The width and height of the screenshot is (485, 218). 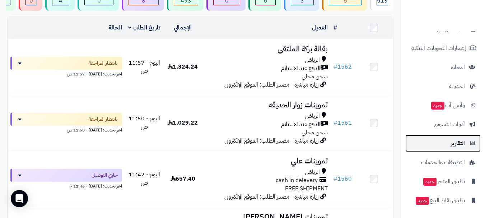 What do you see at coordinates (439, 48) in the screenshot?
I see `span: إشعارات التحويلات البنكية` at bounding box center [439, 48].